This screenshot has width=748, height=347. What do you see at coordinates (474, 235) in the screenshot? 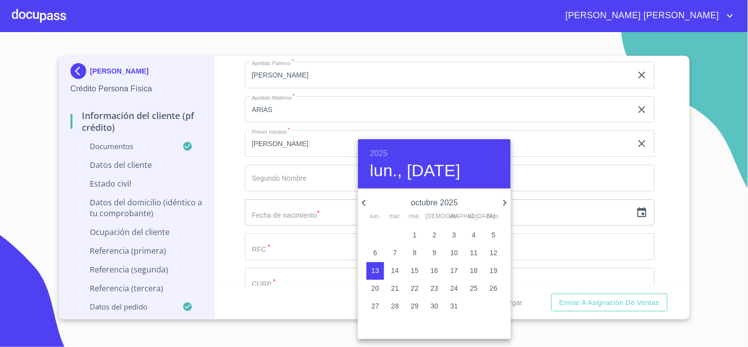
I see `button: 4` at bounding box center [474, 235].